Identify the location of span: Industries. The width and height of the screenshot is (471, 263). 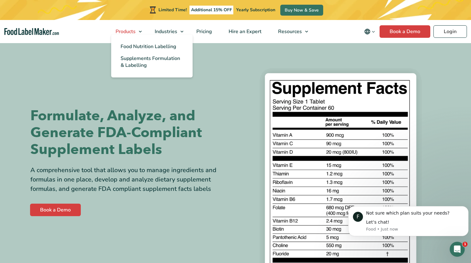
(165, 32).